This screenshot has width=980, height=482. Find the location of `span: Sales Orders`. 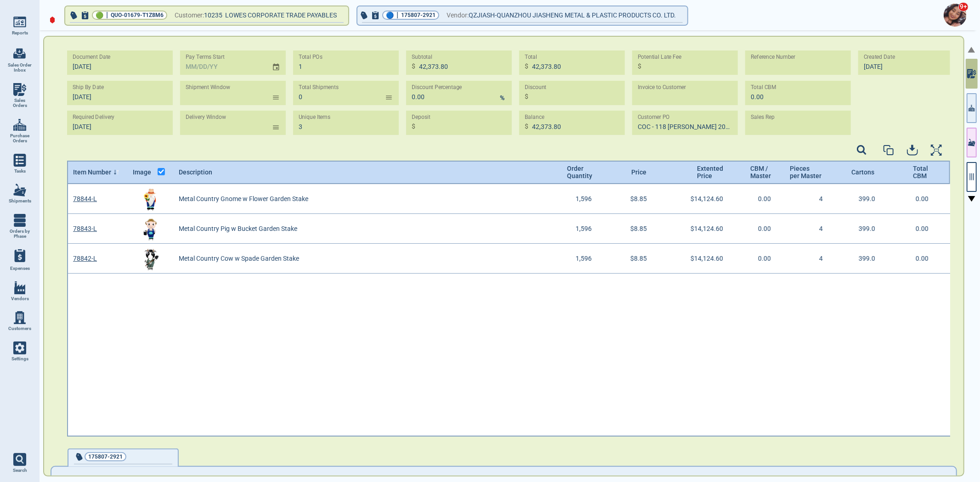

span: Sales Orders is located at coordinates (20, 103).